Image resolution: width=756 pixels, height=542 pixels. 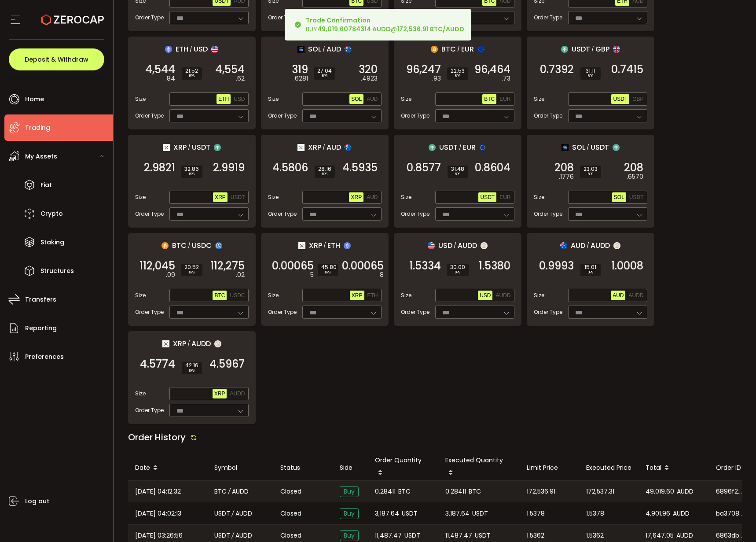 I want to click on span: 4.5967, so click(x=227, y=364).